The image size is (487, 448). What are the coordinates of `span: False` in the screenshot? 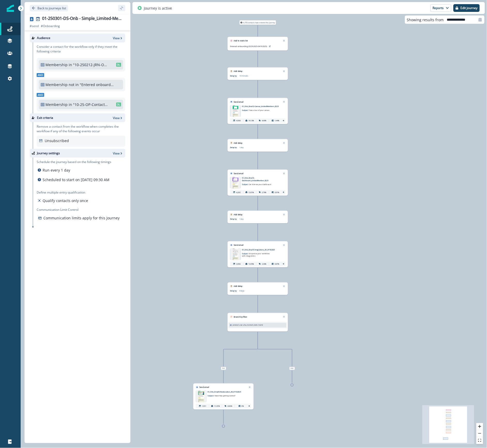 It's located at (292, 369).